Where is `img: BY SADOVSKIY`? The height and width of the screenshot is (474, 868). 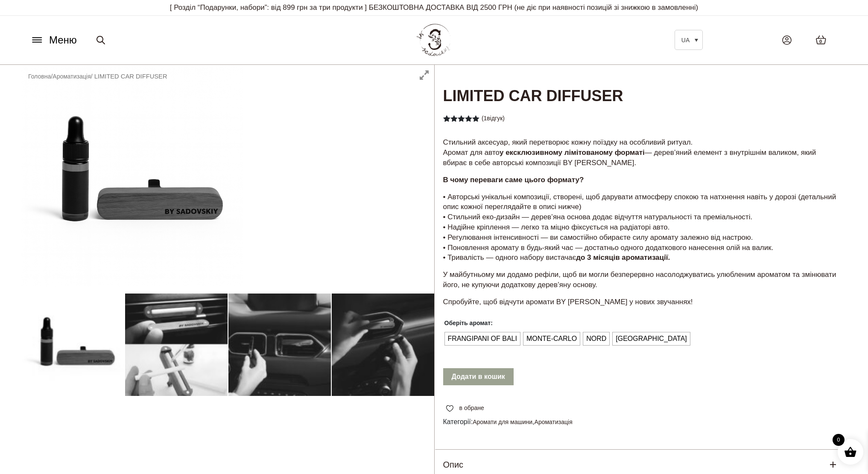 img: BY SADOVSKIY is located at coordinates (434, 40).